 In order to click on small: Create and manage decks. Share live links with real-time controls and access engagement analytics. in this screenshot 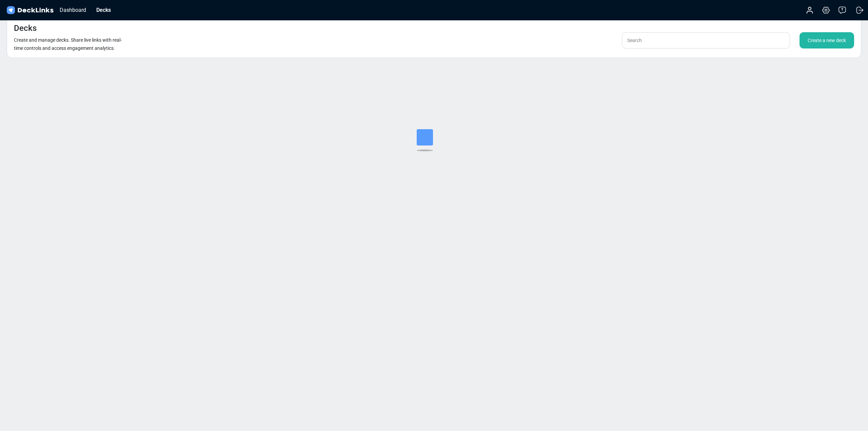, I will do `click(68, 44)`.